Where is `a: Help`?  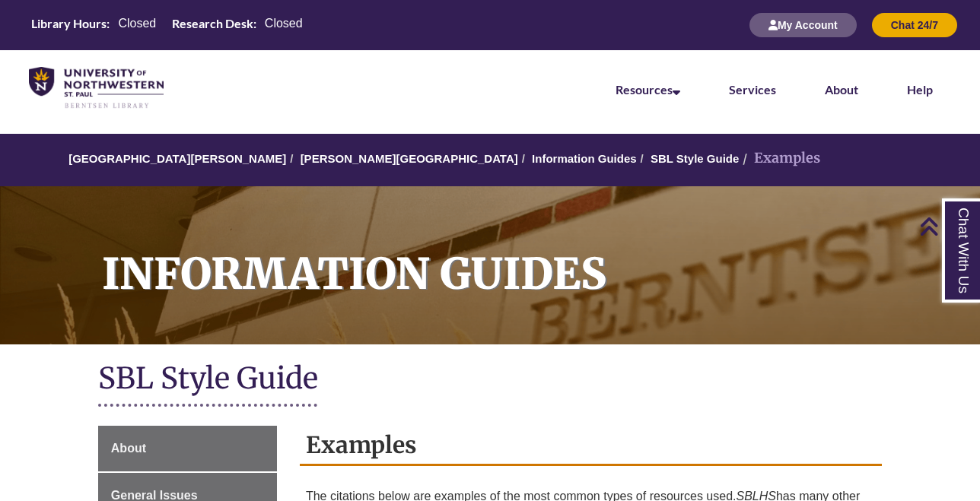
a: Help is located at coordinates (920, 89).